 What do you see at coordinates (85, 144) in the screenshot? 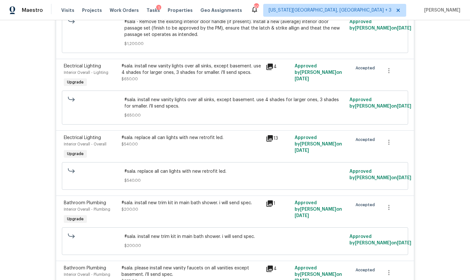
I see `span: Interior Overall - Overall` at bounding box center [85, 144].